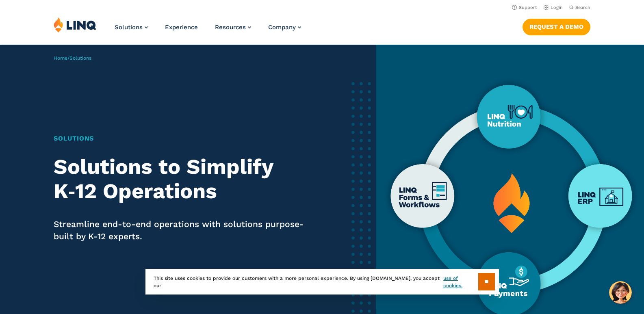 The image size is (644, 314). Describe the element at coordinates (131, 27) in the screenshot. I see `a: Solutions` at that location.